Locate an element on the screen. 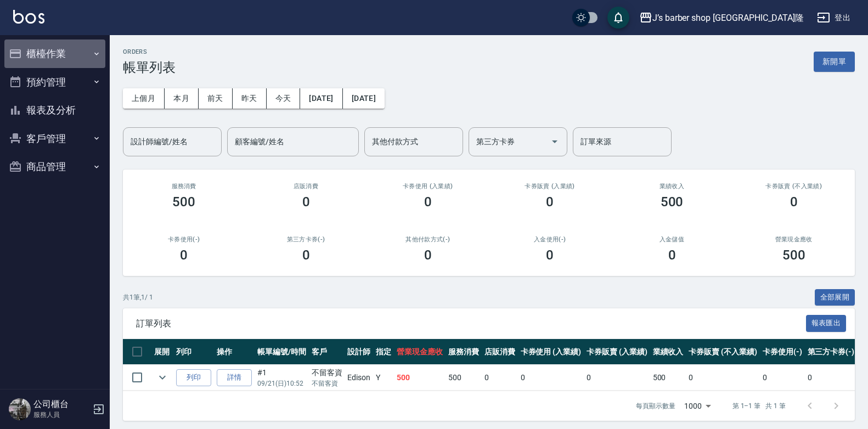 The width and height of the screenshot is (868, 429). button: save is located at coordinates (619, 17).